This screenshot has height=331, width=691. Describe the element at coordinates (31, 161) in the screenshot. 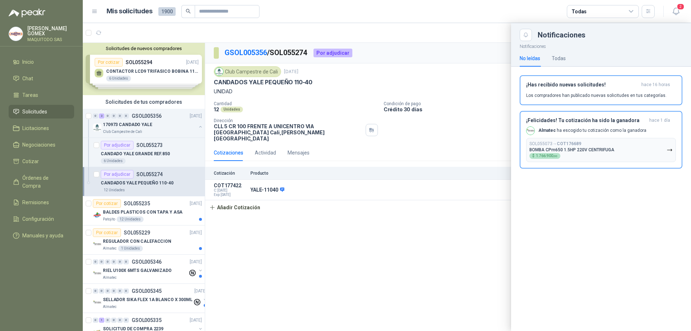

I see `span: Cotizar` at that location.